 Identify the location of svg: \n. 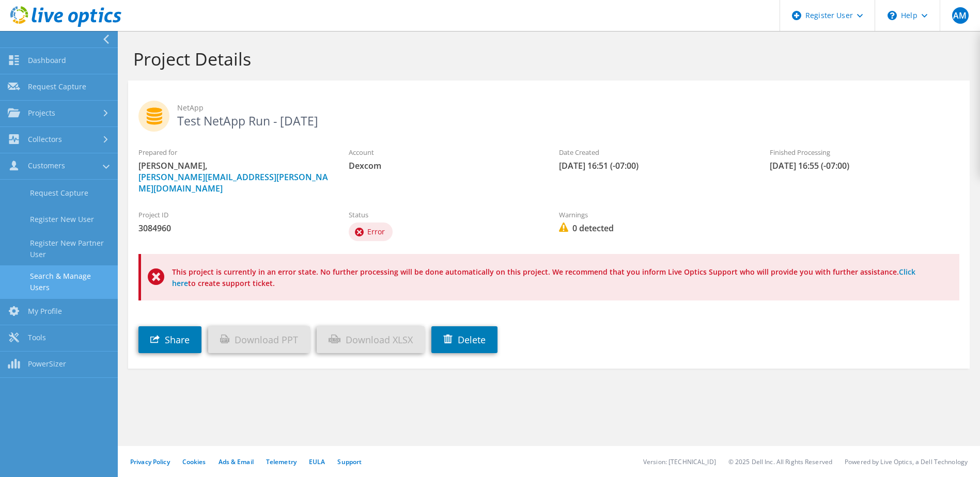
(891, 15).